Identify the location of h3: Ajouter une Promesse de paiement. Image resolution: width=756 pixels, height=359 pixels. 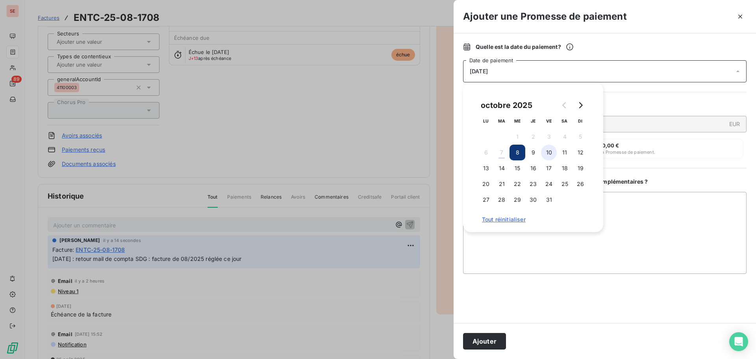
(545, 17).